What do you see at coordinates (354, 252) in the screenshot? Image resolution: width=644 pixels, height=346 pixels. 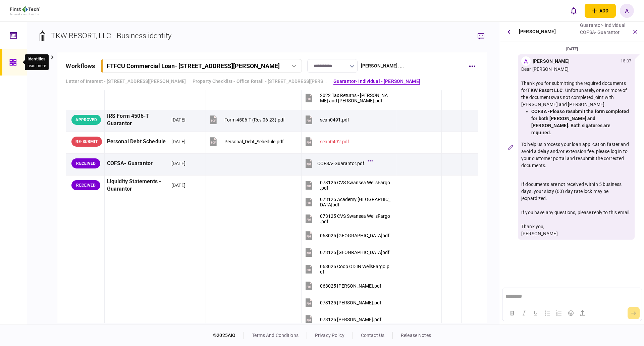 I see `div: 073125 CANTON WellsFargo.pdf` at bounding box center [354, 252].